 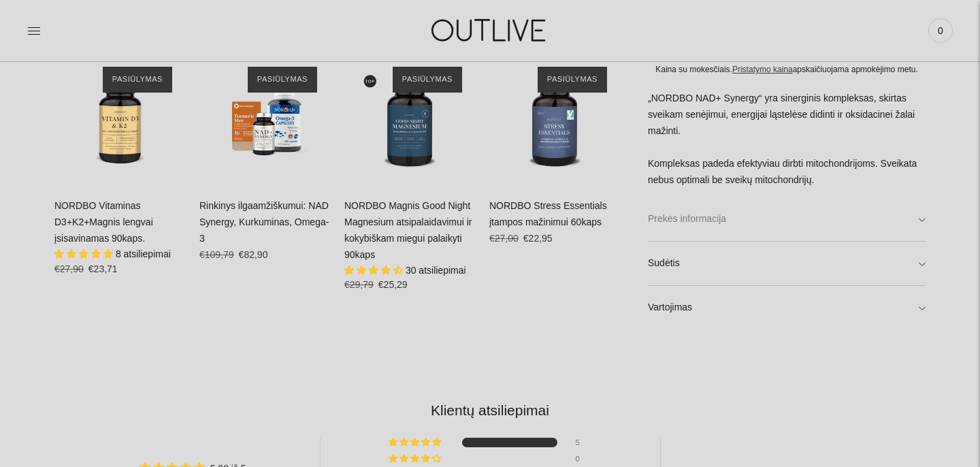 What do you see at coordinates (537, 238) in the screenshot?
I see `span: €22,95` at bounding box center [537, 238].